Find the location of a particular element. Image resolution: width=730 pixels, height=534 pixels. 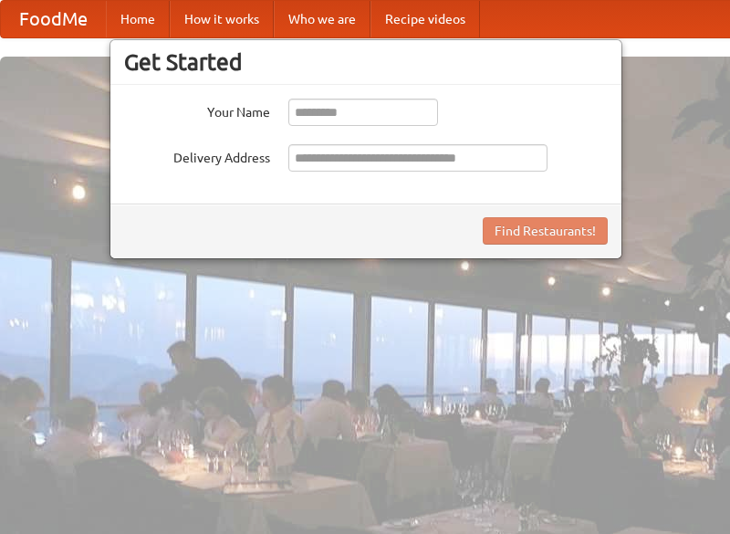

label: Your Name is located at coordinates (197, 109).